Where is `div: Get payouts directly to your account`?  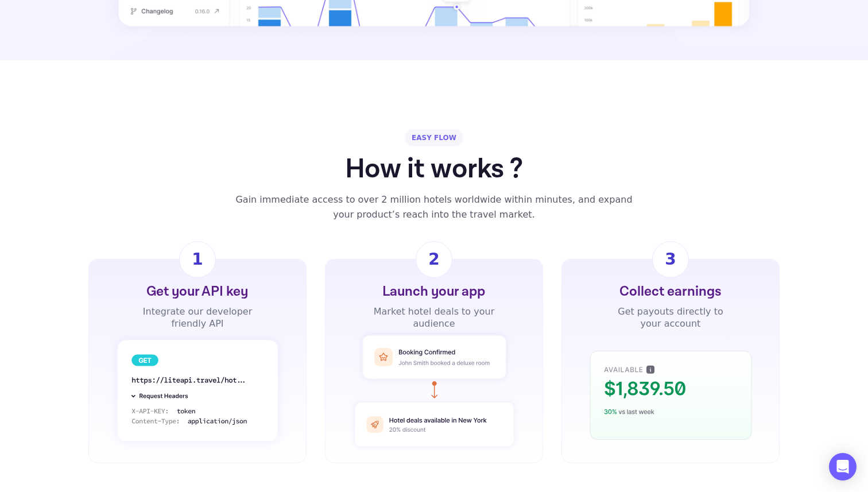
div: Get payouts directly to your account is located at coordinates (670, 317).